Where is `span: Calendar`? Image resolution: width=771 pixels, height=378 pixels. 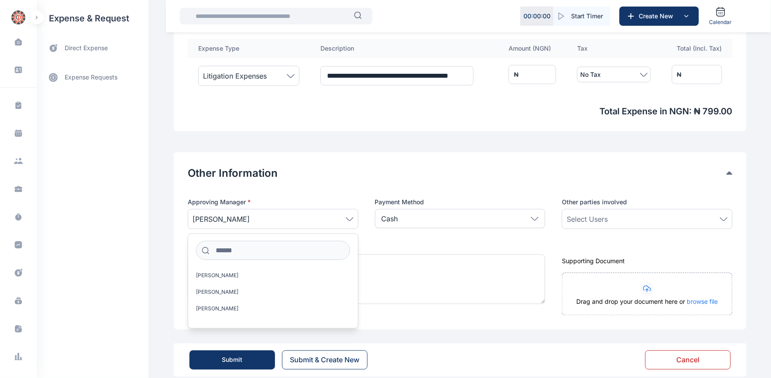
span: Calendar is located at coordinates (720, 22).